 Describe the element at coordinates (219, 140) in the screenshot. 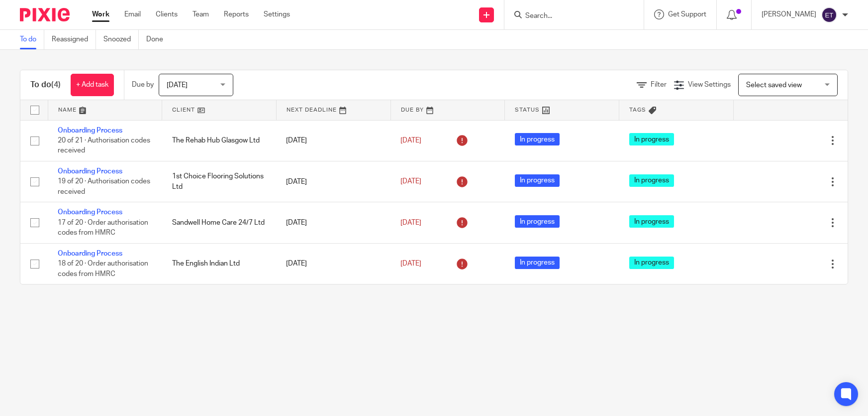

I see `td: The Rehab Hub Glasgow Ltd` at that location.